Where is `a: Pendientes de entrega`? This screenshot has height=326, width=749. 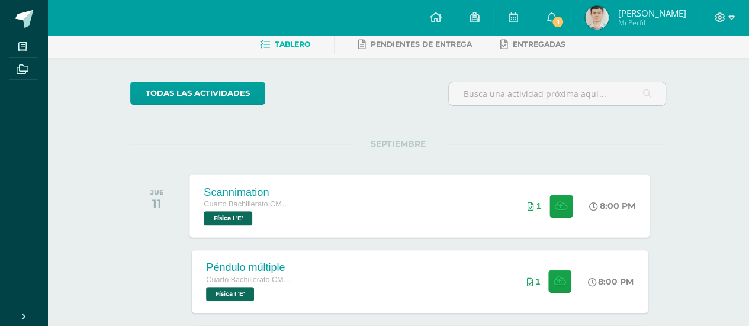
a: Pendientes de entrega is located at coordinates (415, 44).